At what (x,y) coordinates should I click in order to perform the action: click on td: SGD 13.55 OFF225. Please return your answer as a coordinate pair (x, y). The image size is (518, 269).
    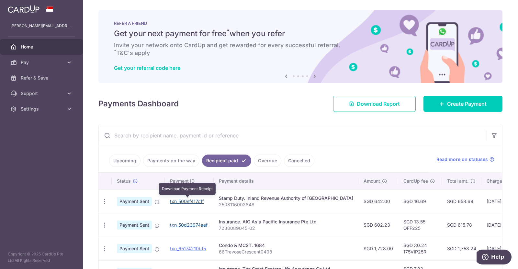
    Looking at the image, I should click on (420, 225).